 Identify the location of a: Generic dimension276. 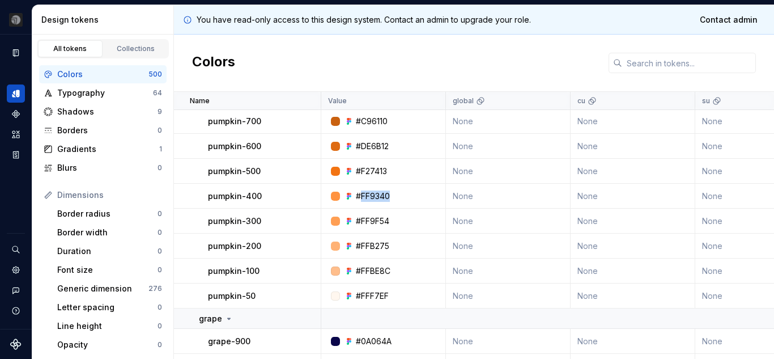
(109, 289).